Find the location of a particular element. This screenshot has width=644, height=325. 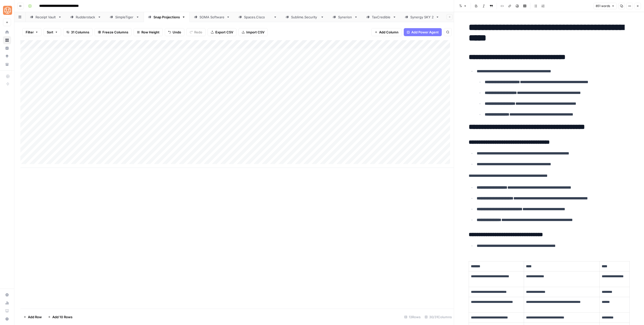

a: Opportunities is located at coordinates (7, 56).